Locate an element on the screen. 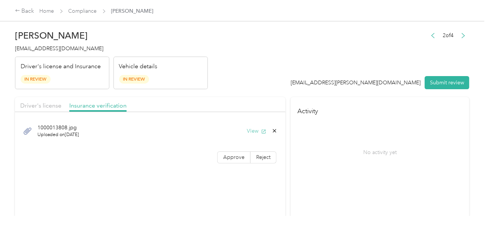 The height and width of the screenshot is (229, 488). button: View is located at coordinates (256, 131).